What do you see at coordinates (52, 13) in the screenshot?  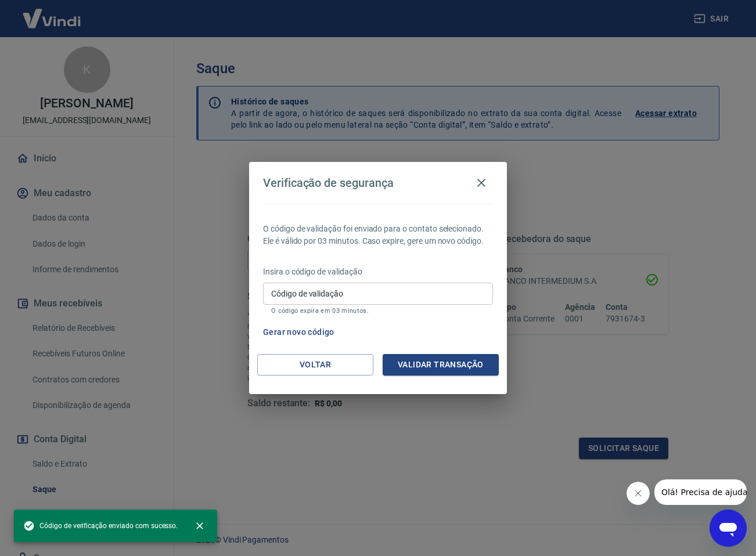 I see `span: Olá! Precisa de ajuda?` at bounding box center [52, 13].